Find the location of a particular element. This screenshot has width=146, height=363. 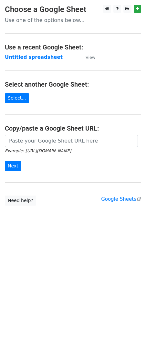

input: Paste your Google Sheet URL here is located at coordinates (71, 141).